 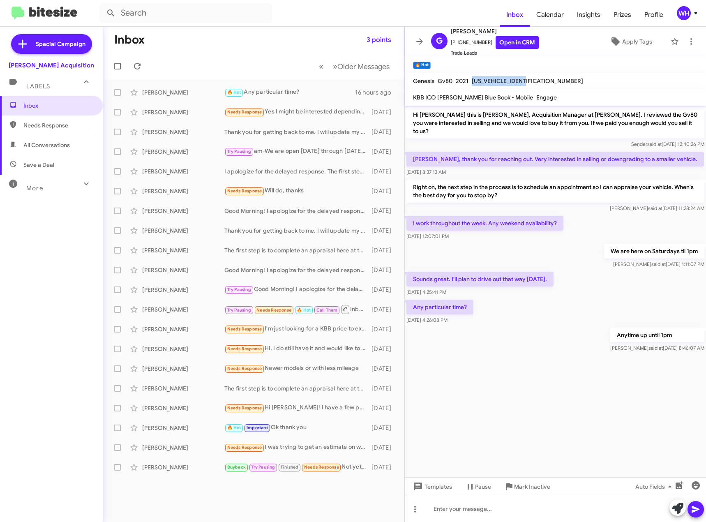 What do you see at coordinates (462, 81) in the screenshot?
I see `span: 2021` at bounding box center [462, 81].